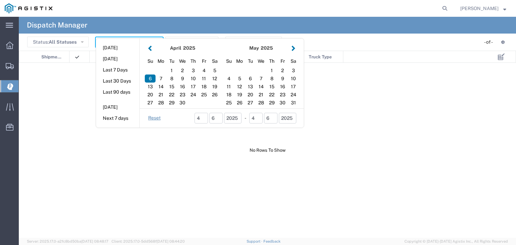 The width and height of the screenshot is (516, 245). I want to click on div: Wednesday, so click(182, 61).